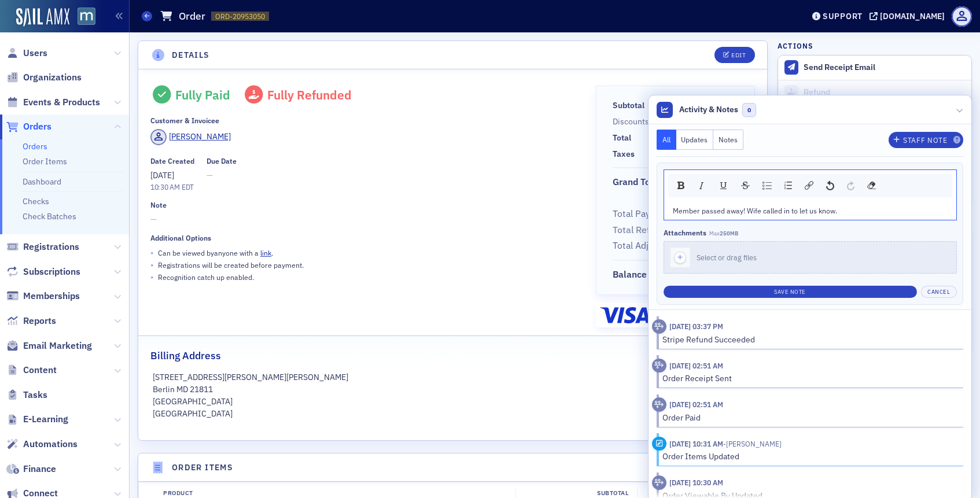 This screenshot has width=980, height=498. I want to click on div: Balance Due, so click(639, 274).